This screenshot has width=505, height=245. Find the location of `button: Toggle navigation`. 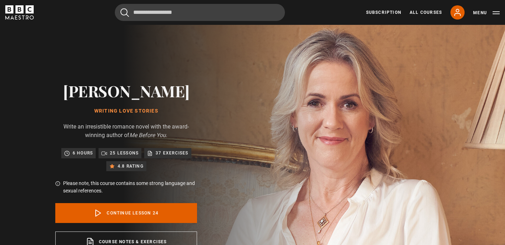

button: Toggle navigation is located at coordinates (487, 13).